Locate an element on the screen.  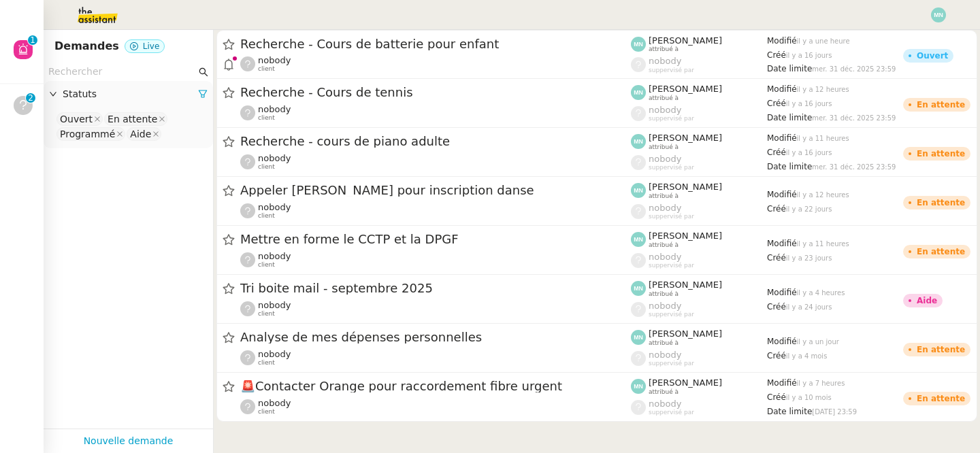
input: Rechercher is located at coordinates (122, 72).